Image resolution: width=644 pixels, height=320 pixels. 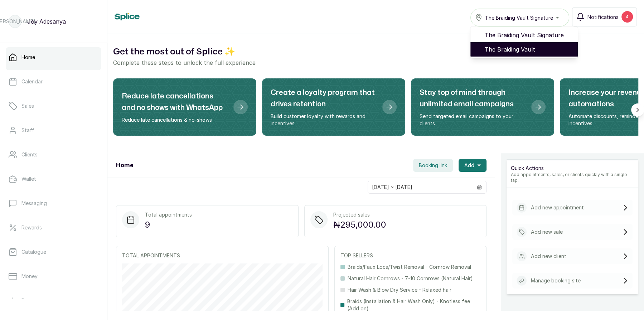 What do you see at coordinates (34, 204) in the screenshot?
I see `p: Messaging` at bounding box center [34, 204].